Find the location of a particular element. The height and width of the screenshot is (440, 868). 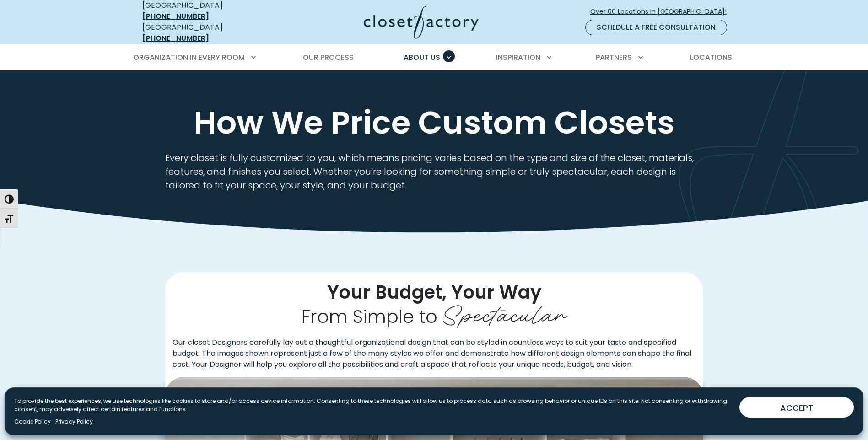

p: To provide the best experiences, we use technologies like cookies to store and/or access device i... is located at coordinates (372, 405).